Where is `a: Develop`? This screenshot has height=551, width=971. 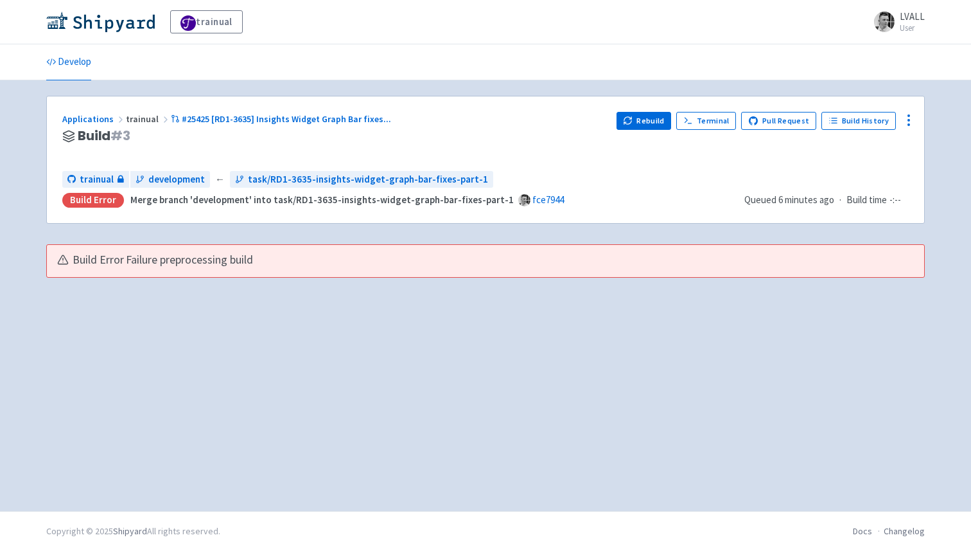
a: Develop is located at coordinates (69, 62).